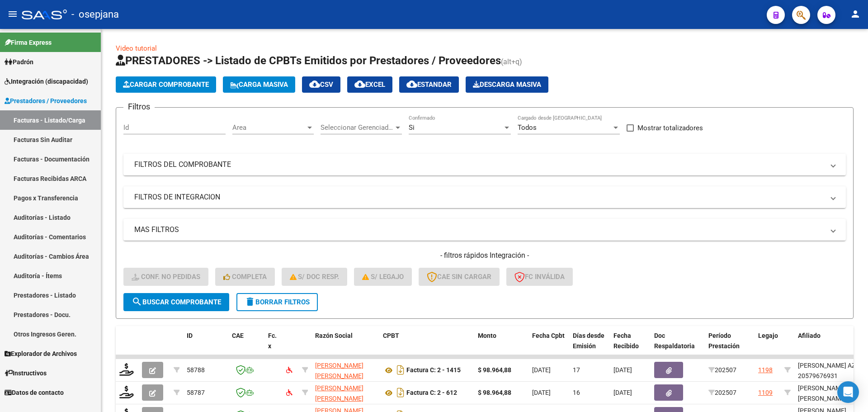 This screenshot has height=412, width=868. What do you see at coordinates (485, 197) in the screenshot?
I see `mat-expansion-panel-header: FILTROS DE INTEGRACION` at bounding box center [485, 197].